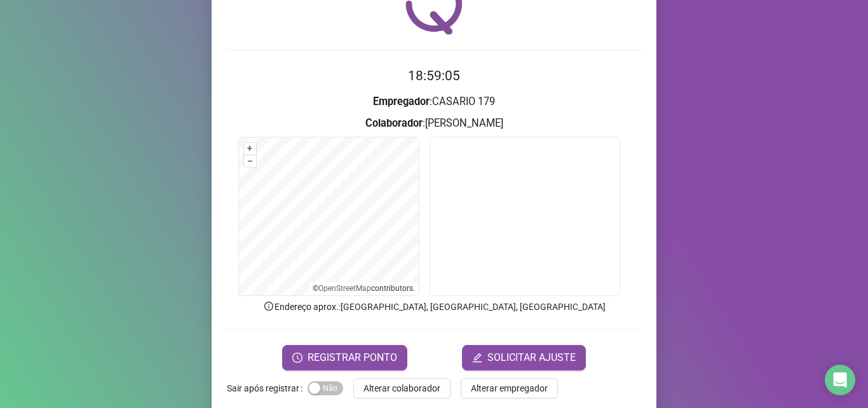 The width and height of the screenshot is (868, 408). Describe the element at coordinates (434, 102) in the screenshot. I see `h3: : CASARIO 179` at that location.